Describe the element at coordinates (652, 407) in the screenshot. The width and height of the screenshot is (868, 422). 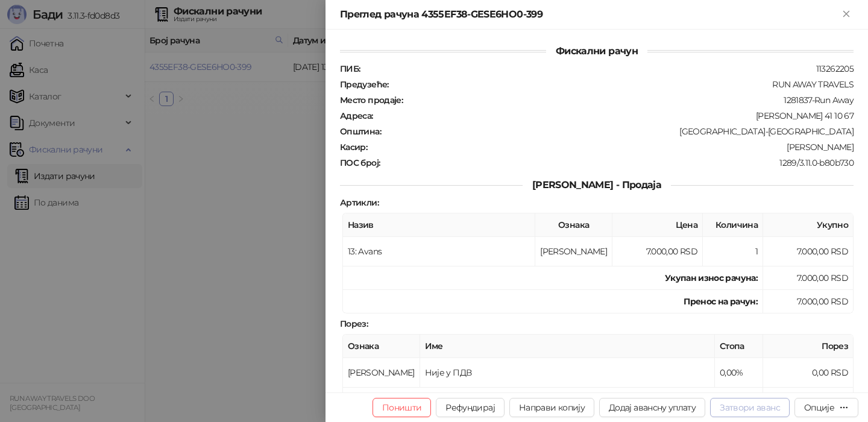
I see `button: Додај авансну уплату` at that location.